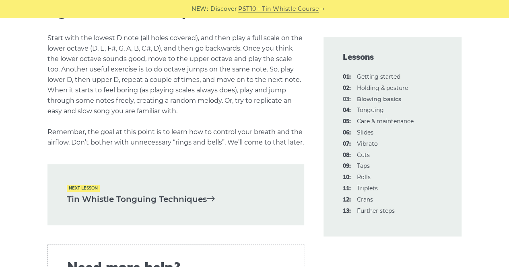 This screenshot has width=509, height=267. Describe the element at coordinates (176, 90) in the screenshot. I see `p: Start with the lowest D note (all holes covered), and then play a full scale on the lower octave ...` at that location.